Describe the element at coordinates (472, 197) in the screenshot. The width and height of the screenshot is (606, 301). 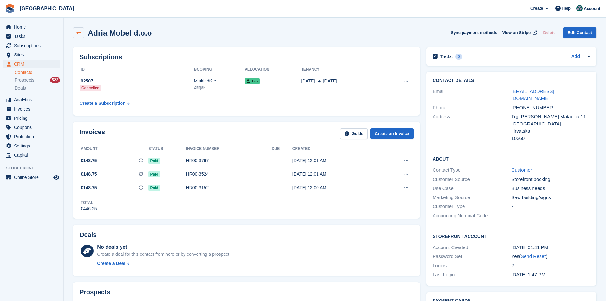
I see `div: Marketing Source` at that location.